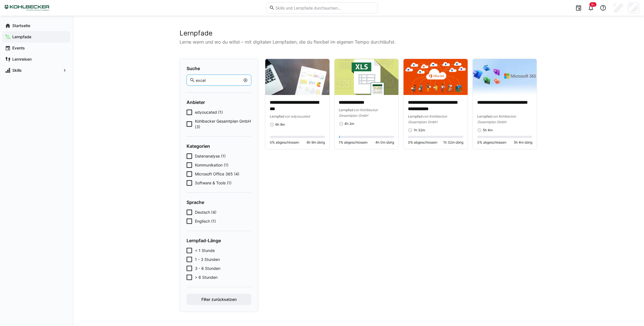 This screenshot has width=644, height=326. Describe the element at coordinates (353, 143) in the screenshot. I see `span: 1% abgeschlossen` at that location.